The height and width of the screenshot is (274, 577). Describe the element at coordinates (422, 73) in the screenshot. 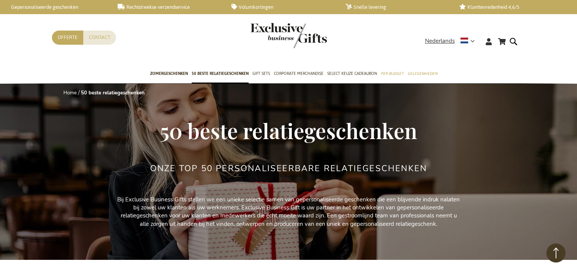

I see `span: Gelegenheden` at that location.